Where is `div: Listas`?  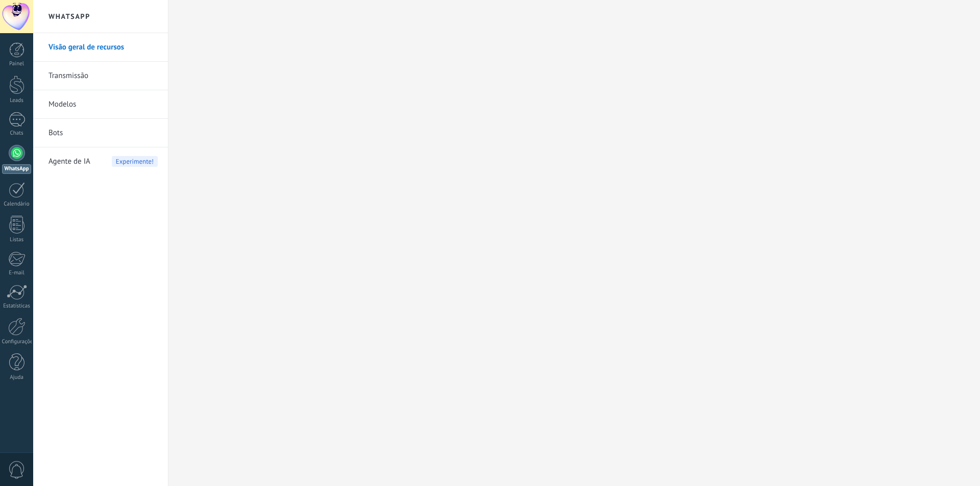 div: Listas is located at coordinates (17, 240).